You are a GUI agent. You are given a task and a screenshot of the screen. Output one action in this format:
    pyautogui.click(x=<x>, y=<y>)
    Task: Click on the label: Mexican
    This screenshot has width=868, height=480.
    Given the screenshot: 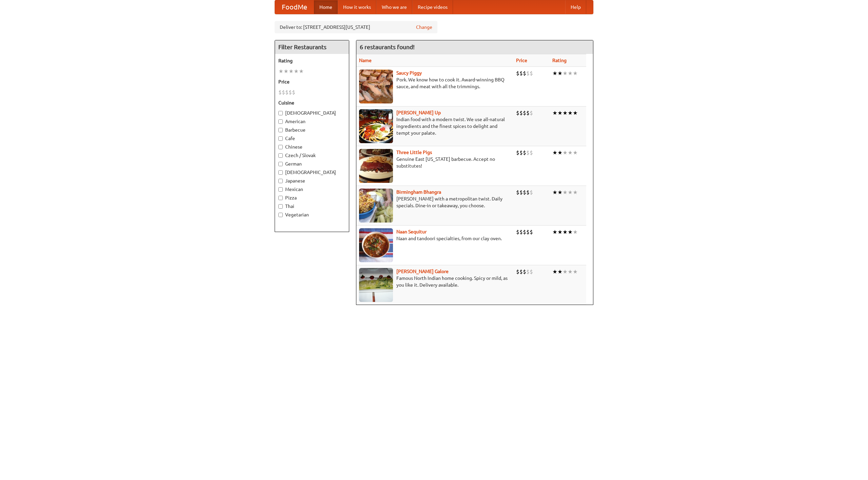 What is the action you would take?
    pyautogui.click(x=312, y=189)
    